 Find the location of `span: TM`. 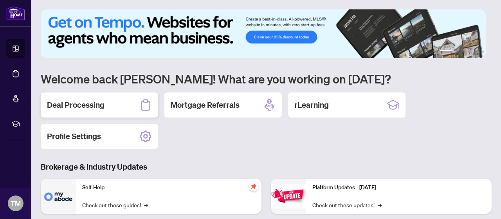

span: TM is located at coordinates (16, 203).